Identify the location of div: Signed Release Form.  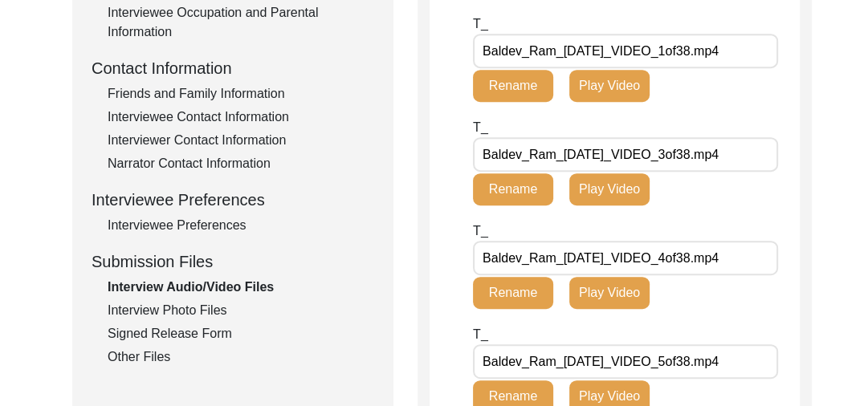
(241, 333).